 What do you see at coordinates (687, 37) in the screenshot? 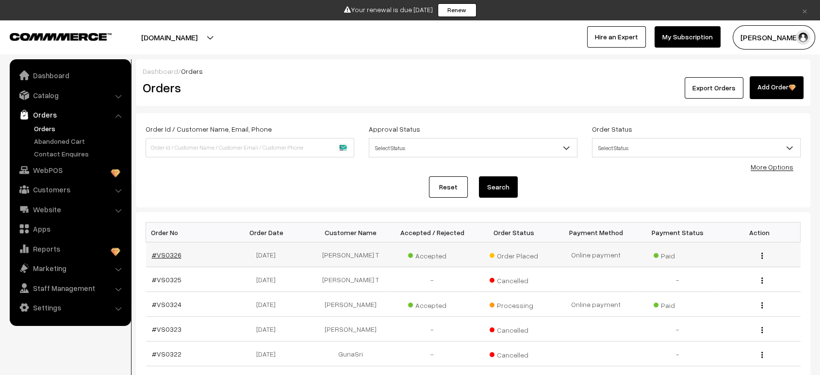
I see `a: My Subscription` at bounding box center [687, 37].